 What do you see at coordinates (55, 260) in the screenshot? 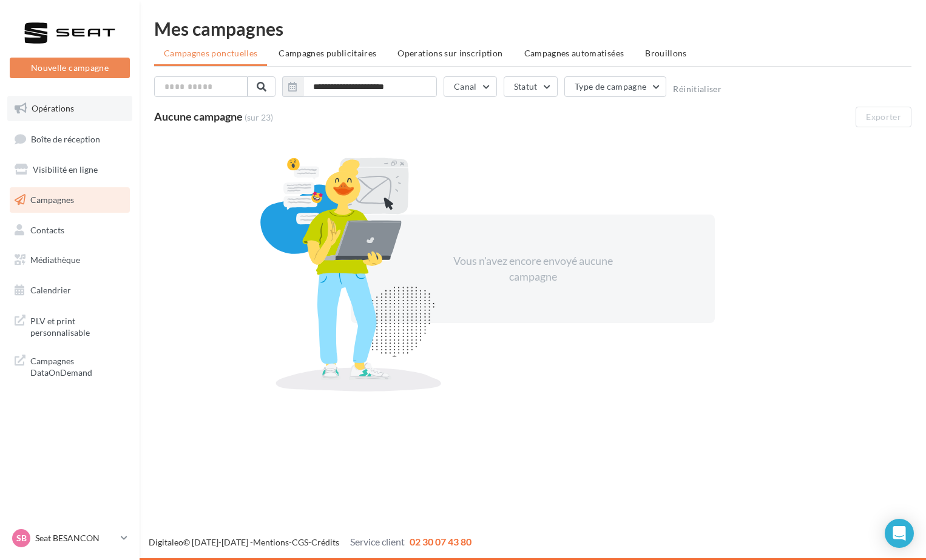
I see `span: Médiathèque` at bounding box center [55, 260].